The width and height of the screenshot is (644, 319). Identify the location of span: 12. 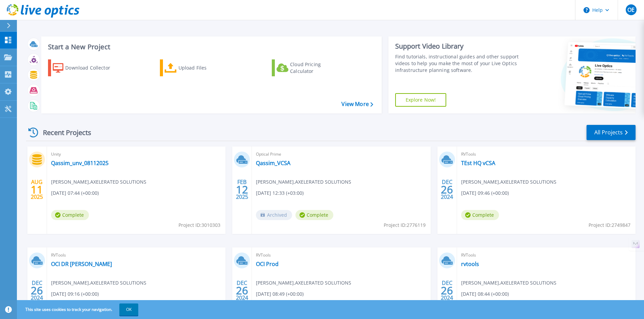
(242, 189).